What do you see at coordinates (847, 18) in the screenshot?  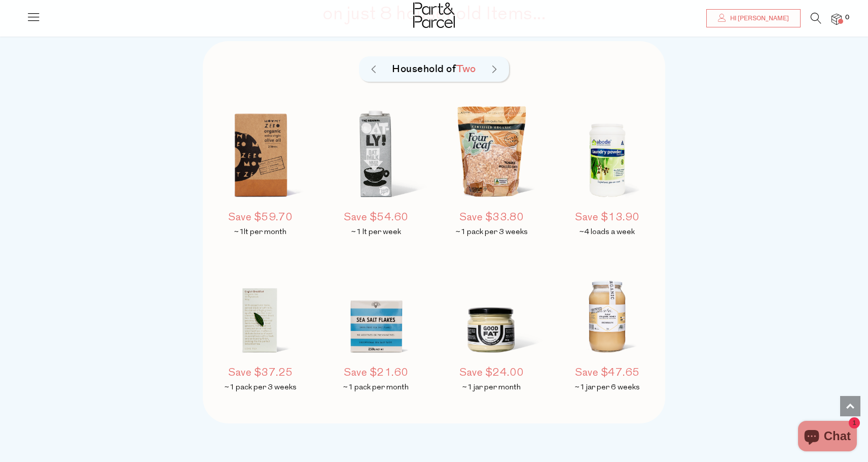 I see `span: 0` at bounding box center [847, 18].